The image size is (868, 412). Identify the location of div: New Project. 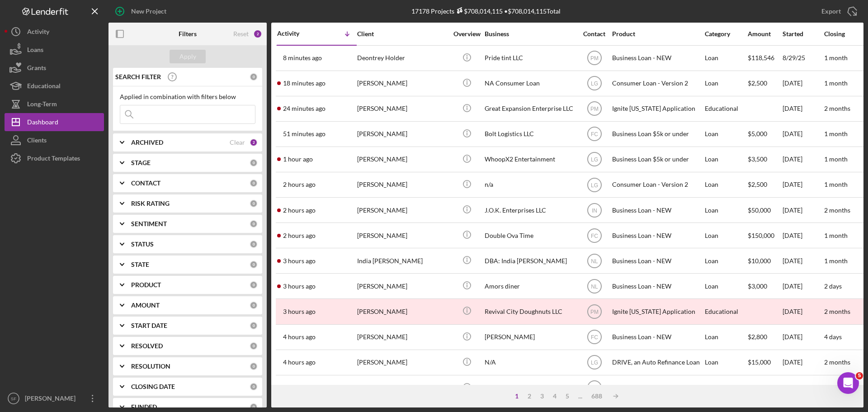
(149, 11).